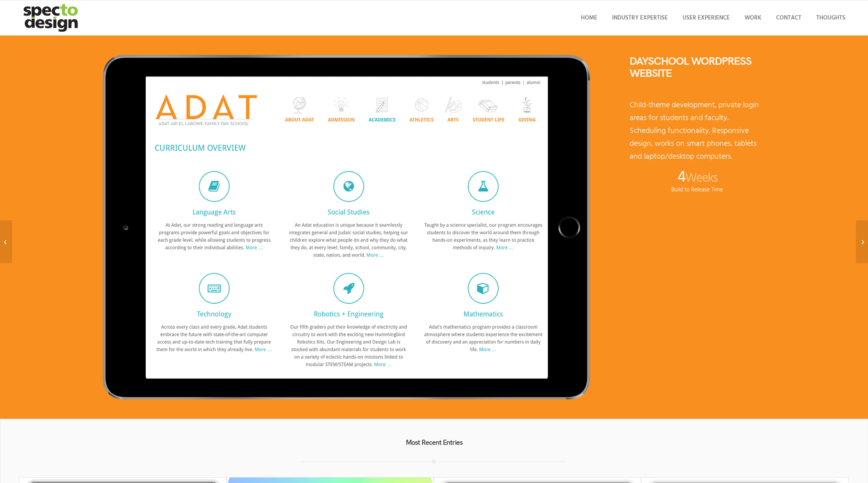  Describe the element at coordinates (698, 190) in the screenshot. I see `p: Build to Release Time` at that location.